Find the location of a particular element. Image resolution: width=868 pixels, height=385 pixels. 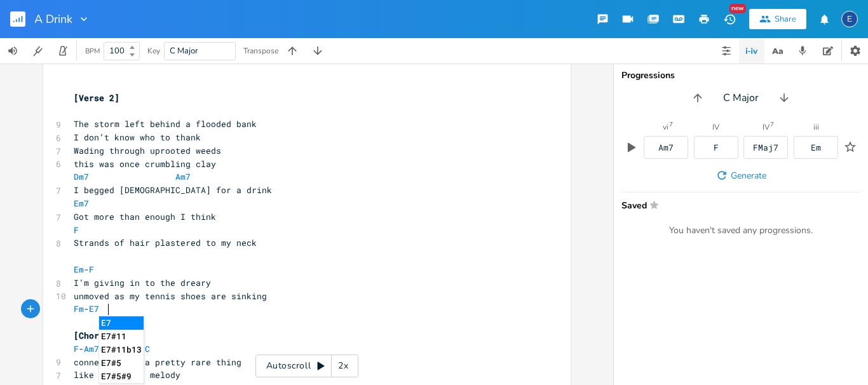

span: Strands of hair plastered to my neck is located at coordinates (165, 243).